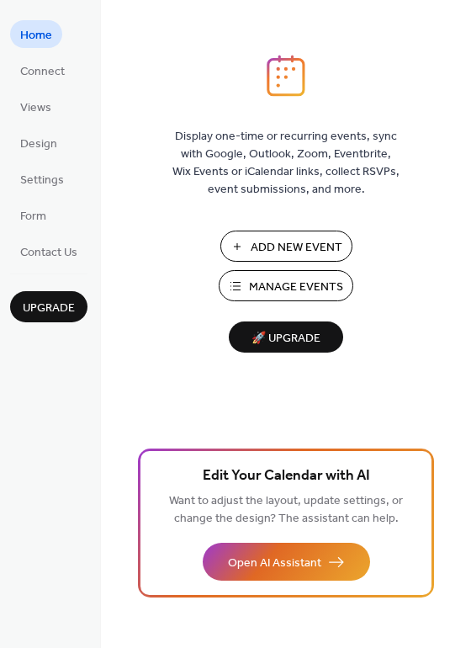 The width and height of the screenshot is (471, 648). Describe the element at coordinates (36, 35) in the screenshot. I see `span: Home` at that location.